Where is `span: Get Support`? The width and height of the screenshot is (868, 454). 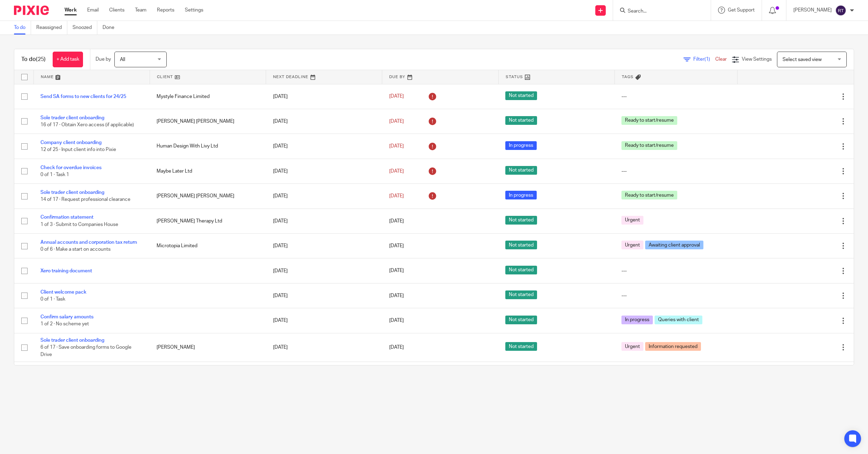
span: Get Support is located at coordinates (742, 10).